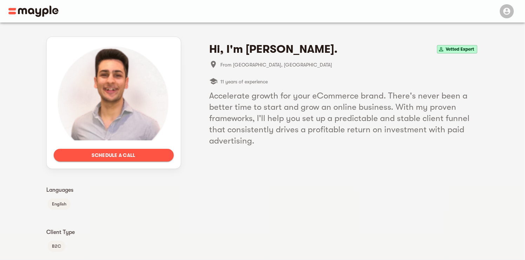 This screenshot has height=260, width=525. Describe the element at coordinates (114, 155) in the screenshot. I see `span: Schedule a call` at that location.